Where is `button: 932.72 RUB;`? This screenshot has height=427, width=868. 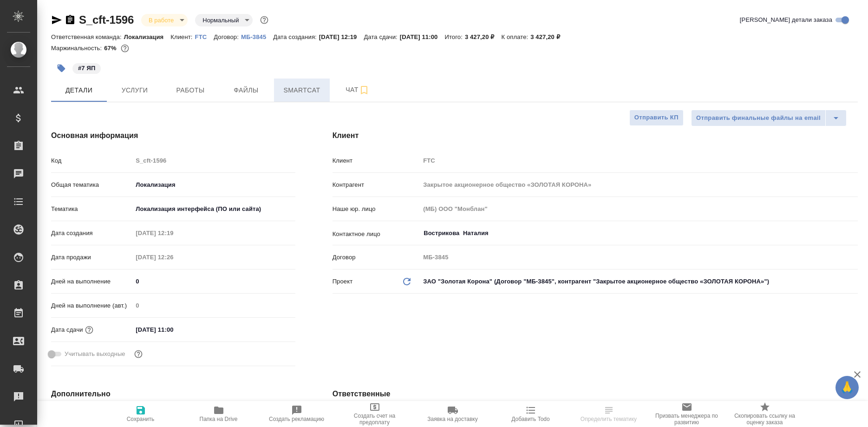 button: 932.72 RUB; is located at coordinates (125, 48).